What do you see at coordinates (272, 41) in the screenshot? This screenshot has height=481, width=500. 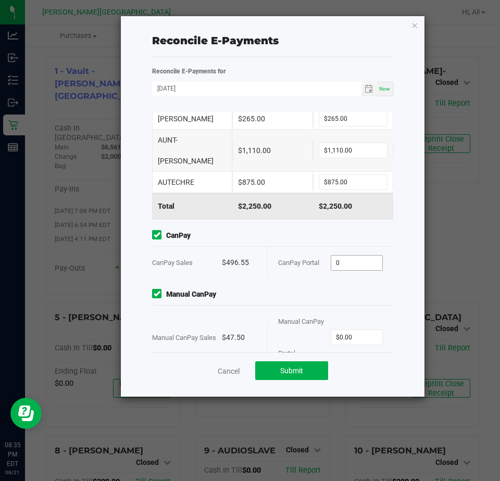 I see `div: Reconcile E-Payments` at bounding box center [272, 41].